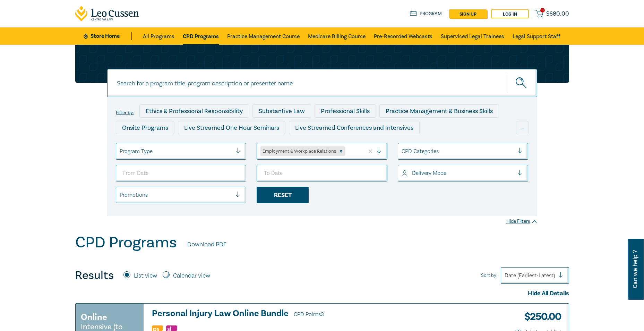  Describe the element at coordinates (635, 269) in the screenshot. I see `span: Can we help ?` at that location.